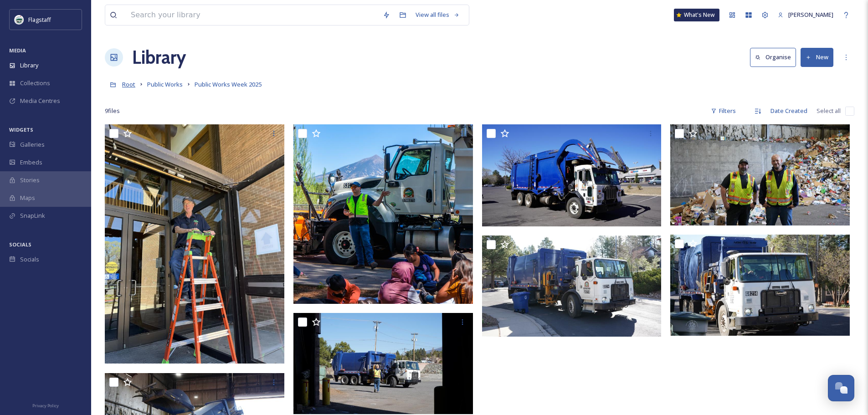 This screenshot has height=415, width=868. Describe the element at coordinates (128, 84) in the screenshot. I see `a: Root` at that location.